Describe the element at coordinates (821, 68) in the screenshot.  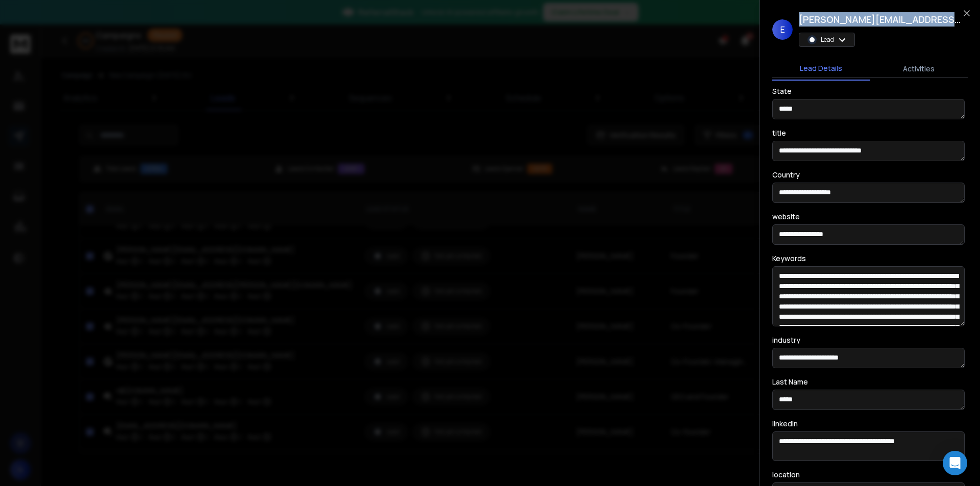
I see `button: Lead Details` at that location.